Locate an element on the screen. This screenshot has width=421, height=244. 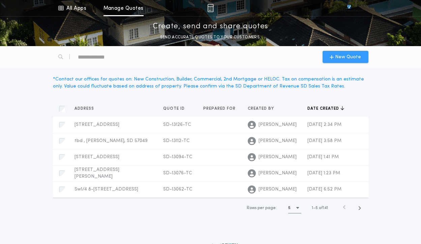
button: 5 is located at coordinates (295, 208).